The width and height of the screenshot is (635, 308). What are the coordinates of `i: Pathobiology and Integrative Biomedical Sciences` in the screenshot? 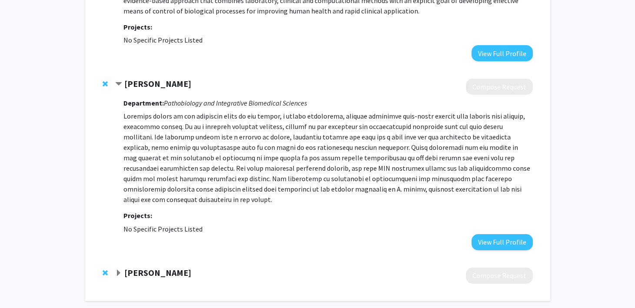 It's located at (235, 103).